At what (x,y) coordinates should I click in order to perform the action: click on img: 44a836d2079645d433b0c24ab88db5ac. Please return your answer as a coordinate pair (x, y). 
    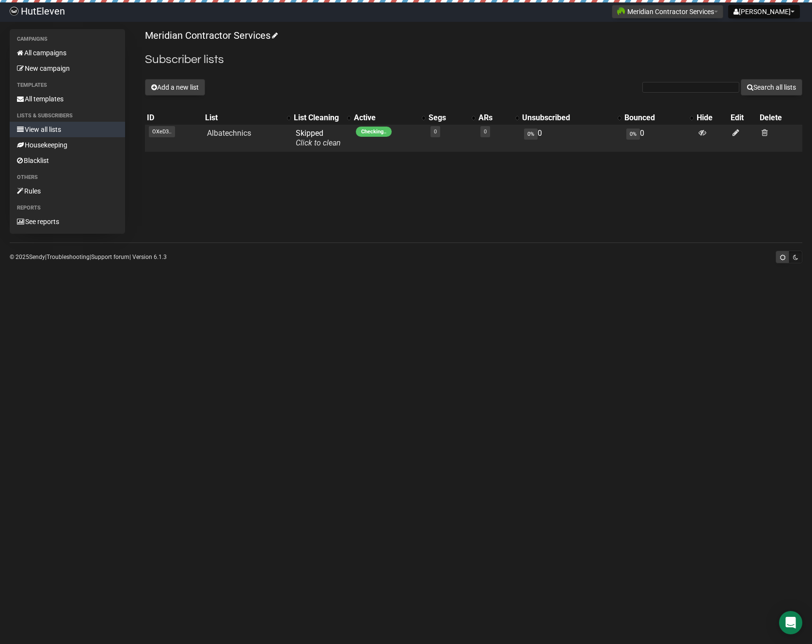
    Looking at the image, I should click on (14, 11).